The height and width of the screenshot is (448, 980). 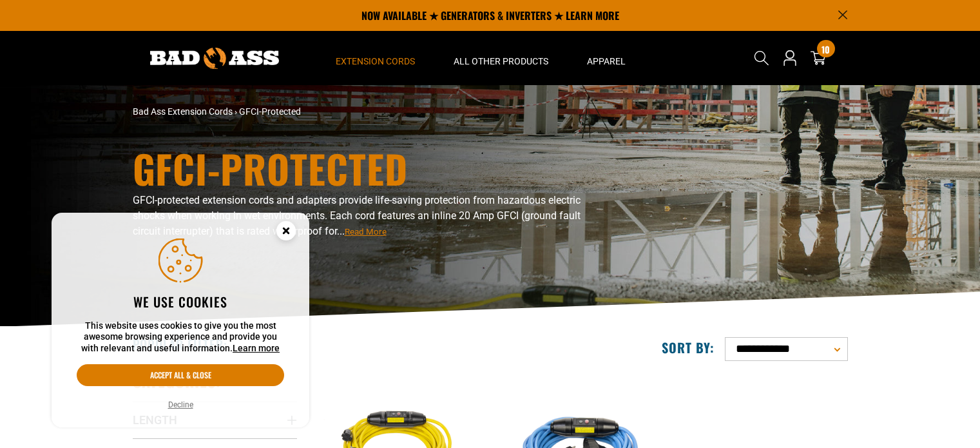 What do you see at coordinates (762, 58) in the screenshot?
I see `summary: Search` at bounding box center [762, 58].